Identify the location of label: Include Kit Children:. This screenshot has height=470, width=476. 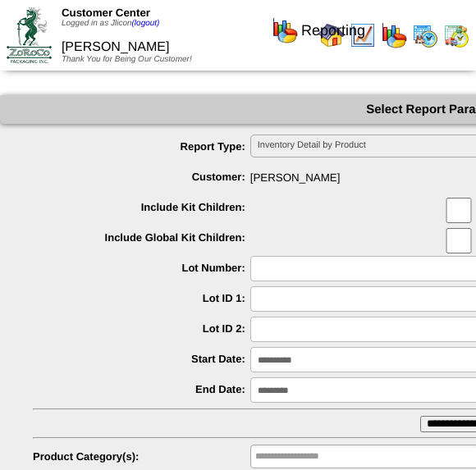
(141, 207).